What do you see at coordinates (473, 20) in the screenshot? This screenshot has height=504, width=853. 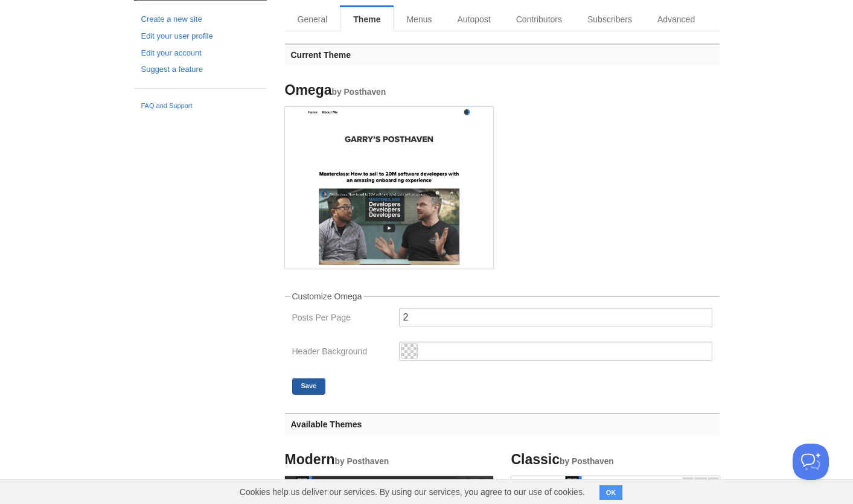 I see `a: Autopost` at bounding box center [473, 20].